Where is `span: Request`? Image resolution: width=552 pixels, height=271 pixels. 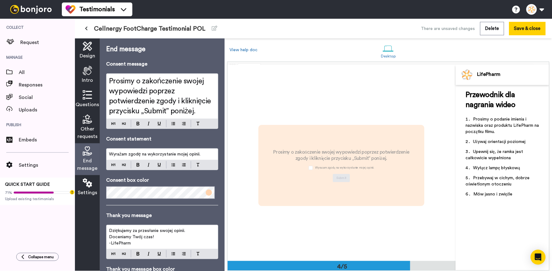
span: Request is located at coordinates (47, 42).